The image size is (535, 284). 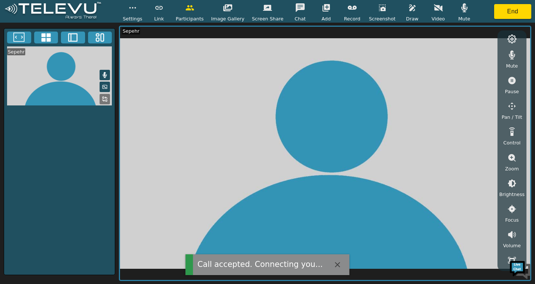 I want to click on span: Draw, so click(x=412, y=19).